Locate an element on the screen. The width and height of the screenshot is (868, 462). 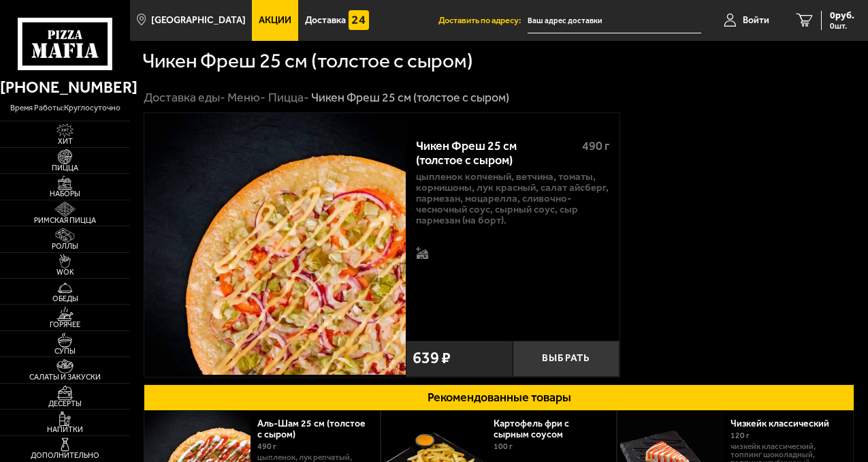
span: 100 г is located at coordinates (503, 446).